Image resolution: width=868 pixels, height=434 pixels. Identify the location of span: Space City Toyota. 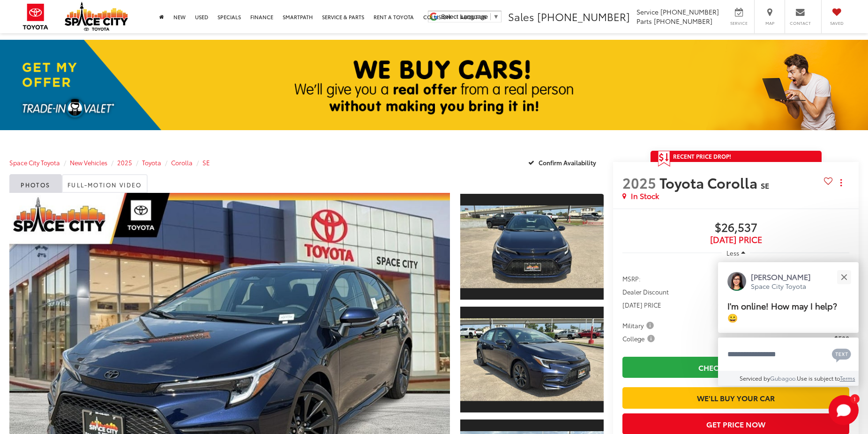
(35, 163).